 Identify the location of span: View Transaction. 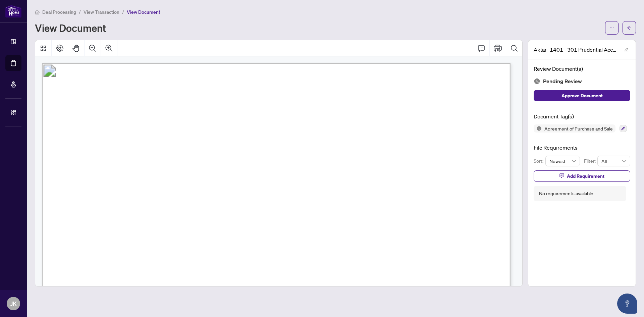
(101, 12).